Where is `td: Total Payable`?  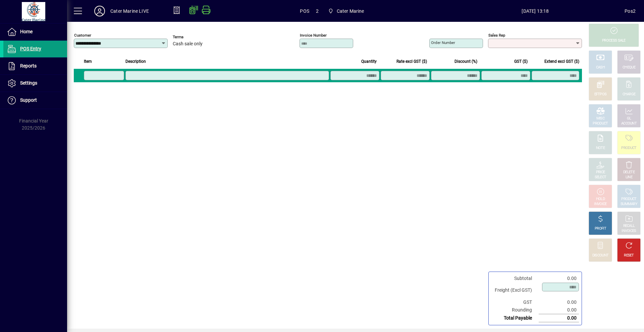
td: Total Payable is located at coordinates (514, 318).